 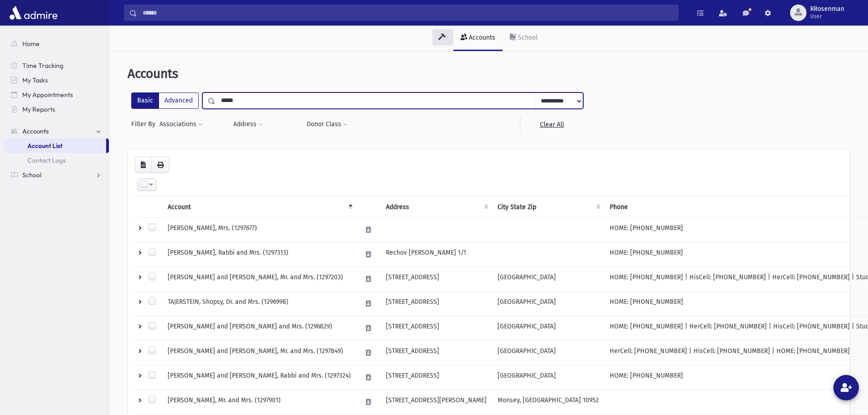 What do you see at coordinates (44, 145) in the screenshot?
I see `span: Account List` at bounding box center [44, 145].